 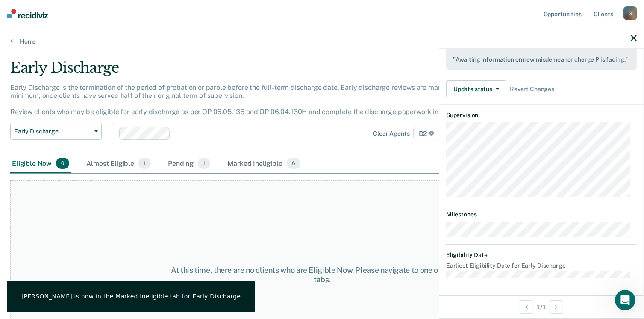 What do you see at coordinates (541, 53) in the screenshot?
I see `div: Not eligible reasons: Other` at bounding box center [541, 53].